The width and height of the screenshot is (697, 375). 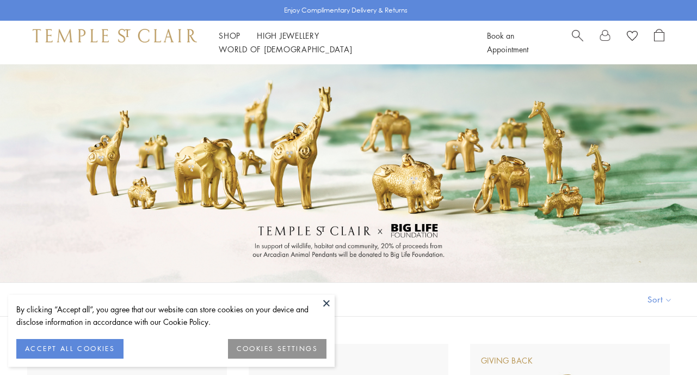 I want to click on a: Search, so click(x=578, y=42).